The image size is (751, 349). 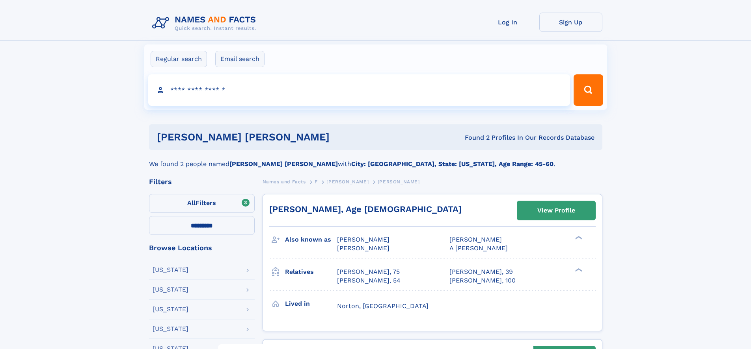 I want to click on div: Browse Locations, so click(x=202, y=248).